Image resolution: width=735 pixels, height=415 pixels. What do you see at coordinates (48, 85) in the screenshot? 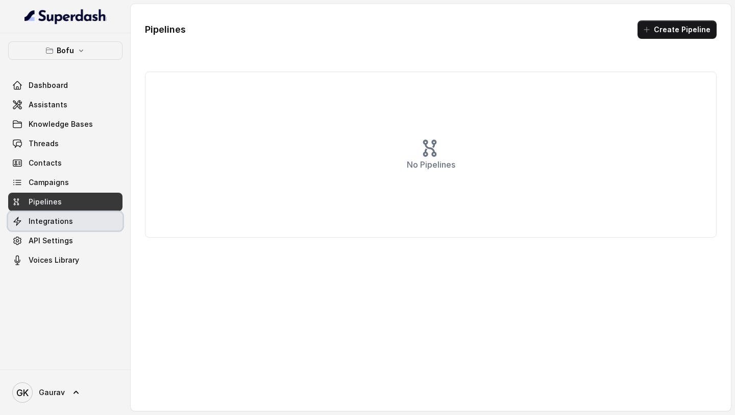
I see `span: Dashboard` at bounding box center [48, 85].